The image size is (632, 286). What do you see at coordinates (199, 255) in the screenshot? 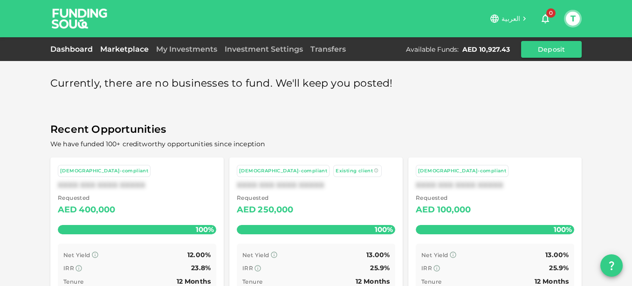
I see `span: 12.00%` at bounding box center [199, 255].